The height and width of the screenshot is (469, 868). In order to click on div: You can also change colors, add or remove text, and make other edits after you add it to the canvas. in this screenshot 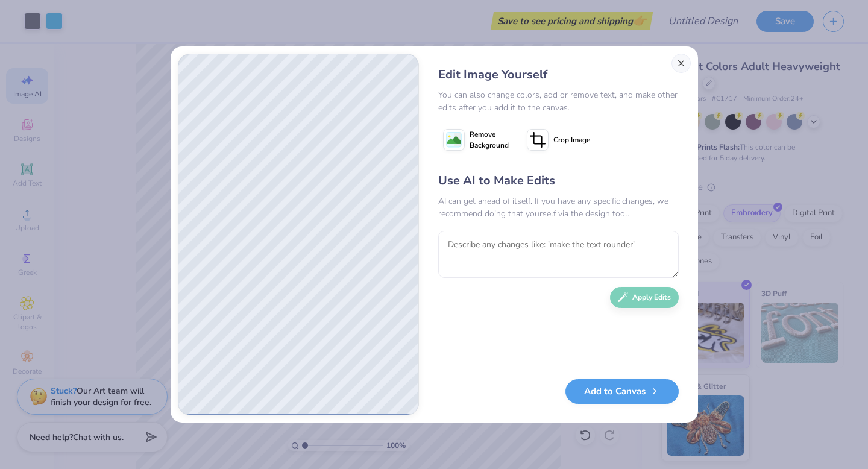, I will do `click(558, 101)`.